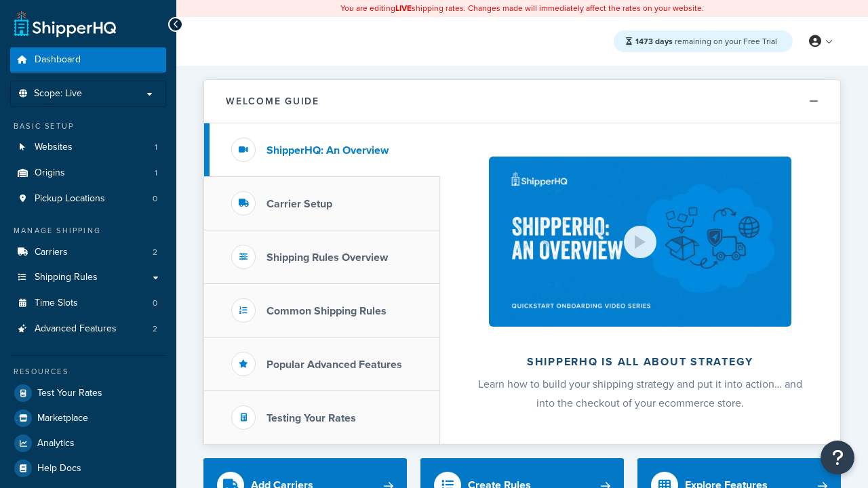  Describe the element at coordinates (326, 311) in the screenshot. I see `h3: Common Shipping Rules` at that location.